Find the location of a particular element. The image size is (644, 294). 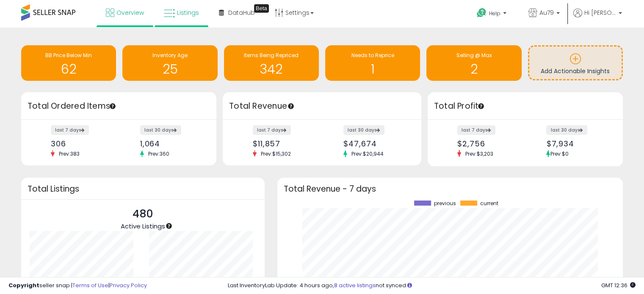

h1: 342 is located at coordinates (271, 69).